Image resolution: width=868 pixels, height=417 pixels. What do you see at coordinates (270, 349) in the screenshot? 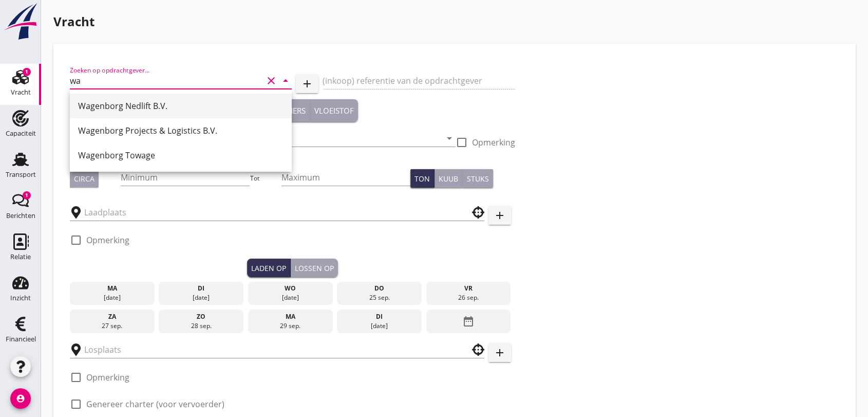
I see `input: Losplaats` at bounding box center [270, 349].